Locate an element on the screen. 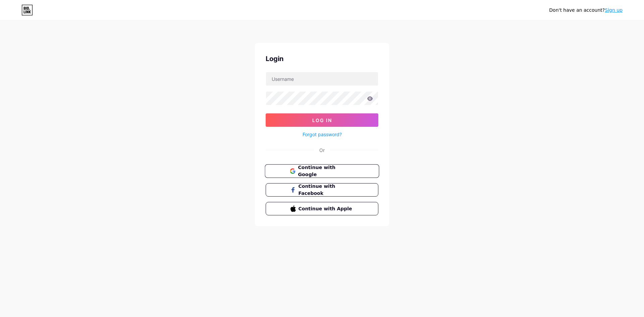 The width and height of the screenshot is (644, 317). button: Log In is located at coordinates (322, 120).